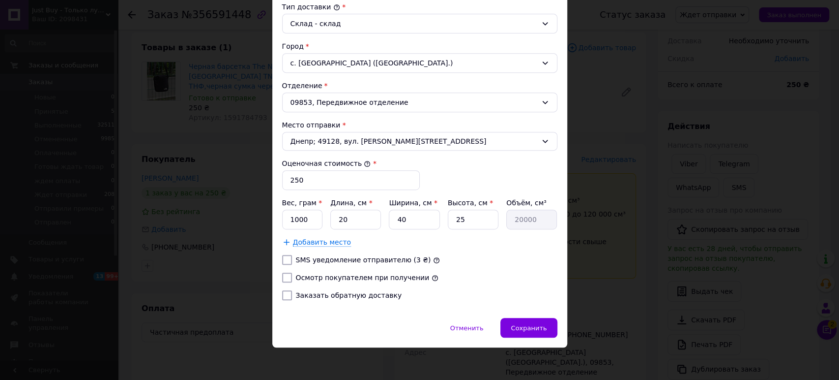  I want to click on div: Объём, см³, so click(532, 203).